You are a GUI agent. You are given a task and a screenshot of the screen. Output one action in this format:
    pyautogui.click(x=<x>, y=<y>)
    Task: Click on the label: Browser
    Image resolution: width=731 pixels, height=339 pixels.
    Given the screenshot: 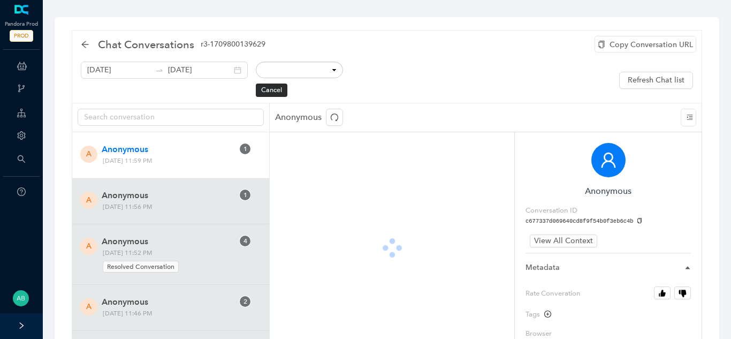 What is the action you would take?
    pyautogui.click(x=608, y=334)
    